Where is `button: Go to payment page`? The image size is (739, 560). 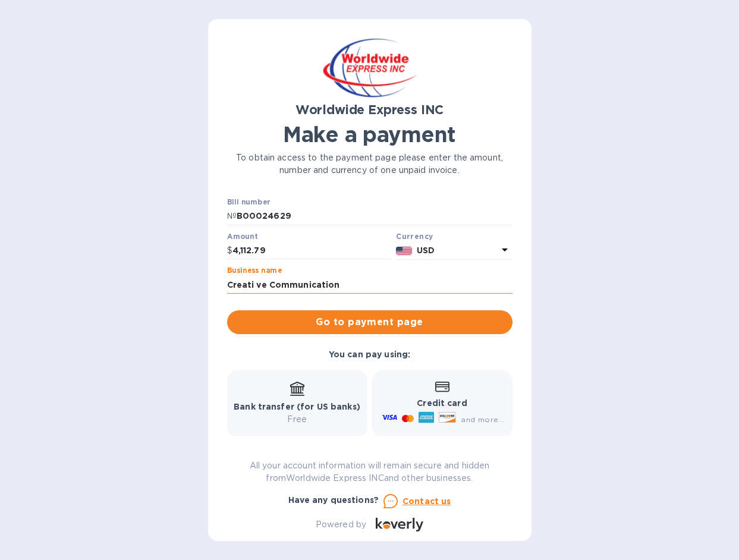 button: Go to payment page is located at coordinates (370, 322).